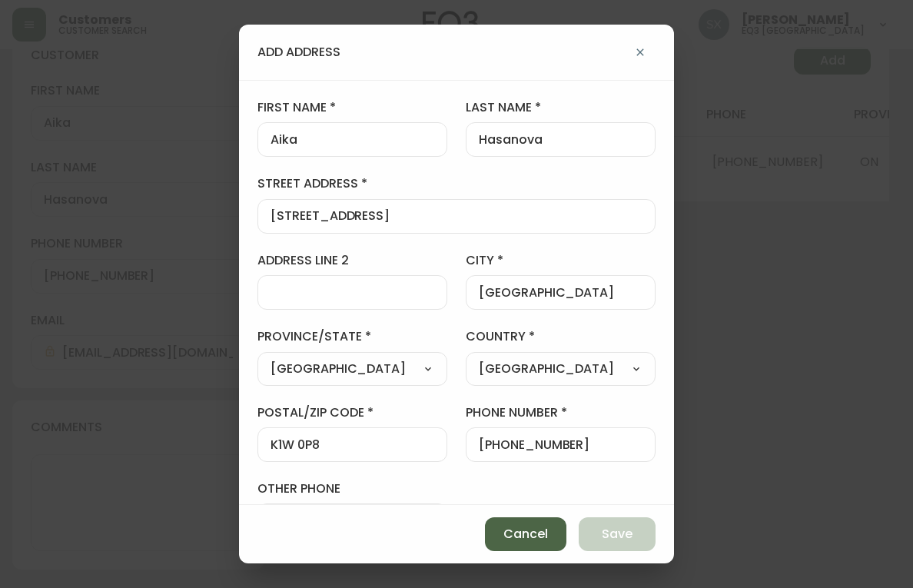 This screenshot has height=588, width=913. I want to click on label: city, so click(560, 260).